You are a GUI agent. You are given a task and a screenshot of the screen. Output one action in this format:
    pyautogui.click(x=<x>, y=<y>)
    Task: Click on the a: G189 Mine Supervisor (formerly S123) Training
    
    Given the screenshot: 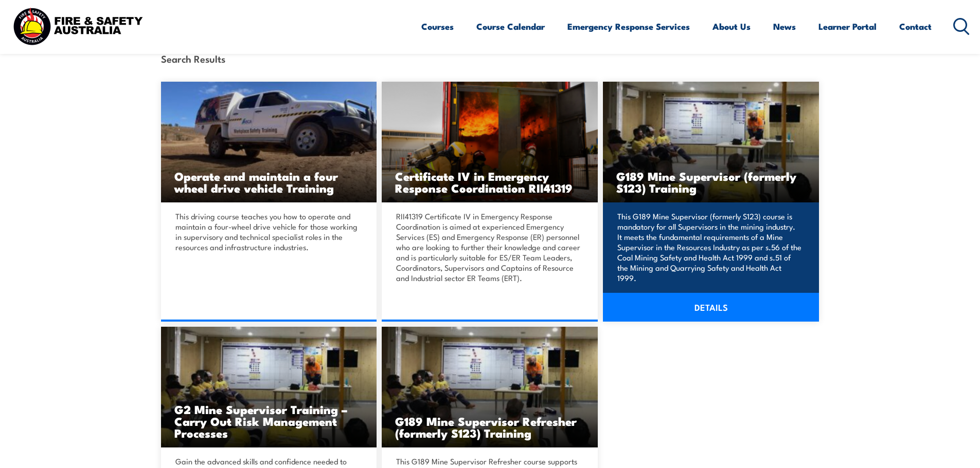 What is the action you would take?
    pyautogui.click(x=711, y=142)
    